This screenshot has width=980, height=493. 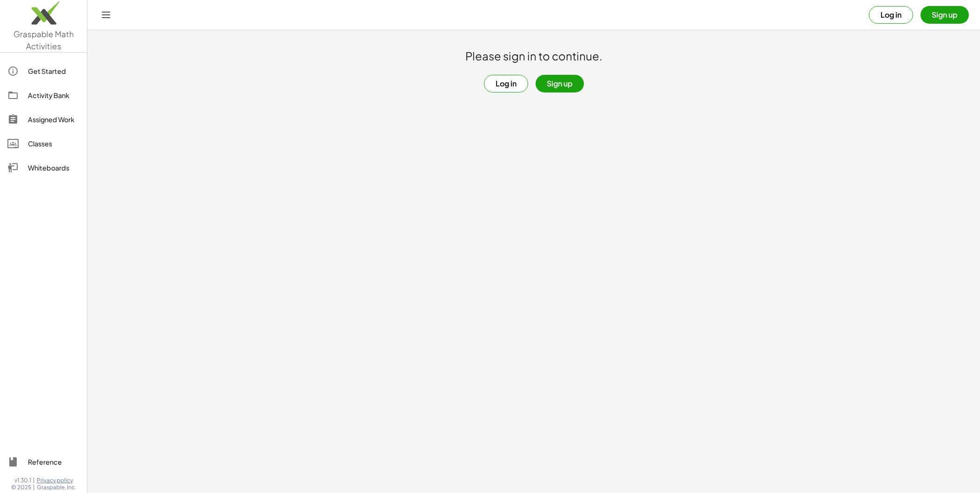 I want to click on a: Get Started, so click(x=43, y=71).